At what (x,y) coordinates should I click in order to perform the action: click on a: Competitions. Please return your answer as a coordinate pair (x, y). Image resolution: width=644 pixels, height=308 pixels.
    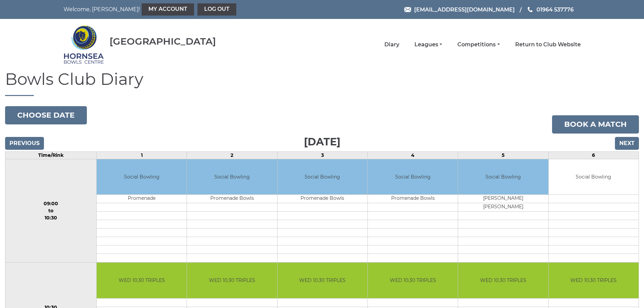
    Looking at the image, I should click on (478, 45).